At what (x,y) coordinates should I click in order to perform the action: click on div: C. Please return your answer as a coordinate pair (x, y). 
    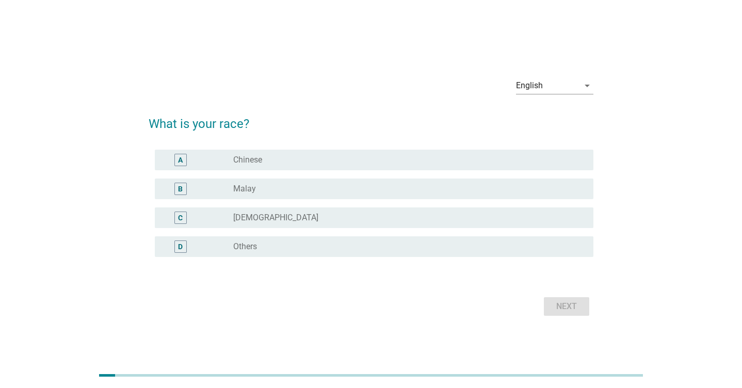
    Looking at the image, I should click on (180, 218).